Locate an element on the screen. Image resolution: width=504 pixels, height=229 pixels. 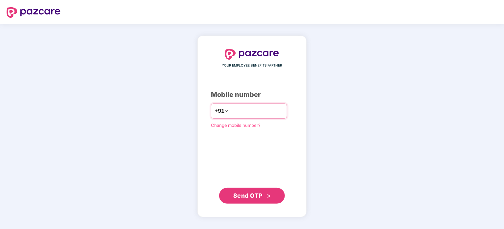
div: Mobile number is located at coordinates (252, 94).